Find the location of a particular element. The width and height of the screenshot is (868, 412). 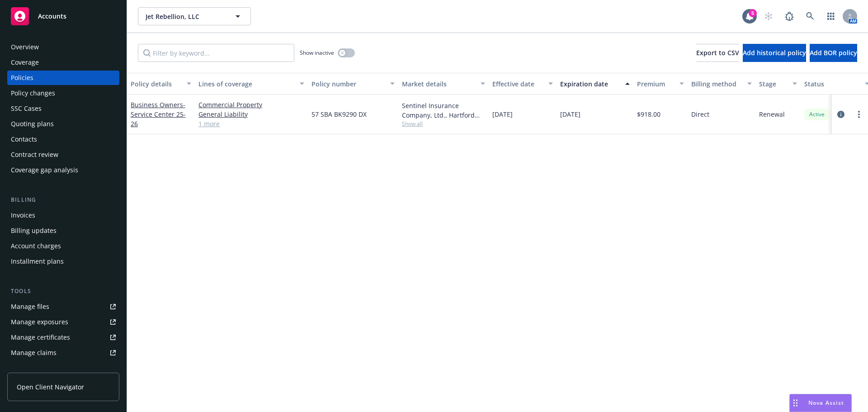

a: Contract review is located at coordinates (63, 155).